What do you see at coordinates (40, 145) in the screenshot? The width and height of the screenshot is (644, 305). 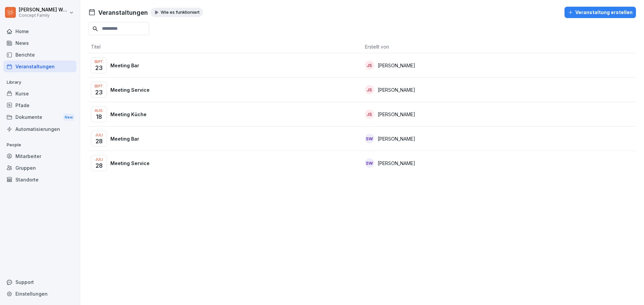 I see `p: People` at bounding box center [40, 145].